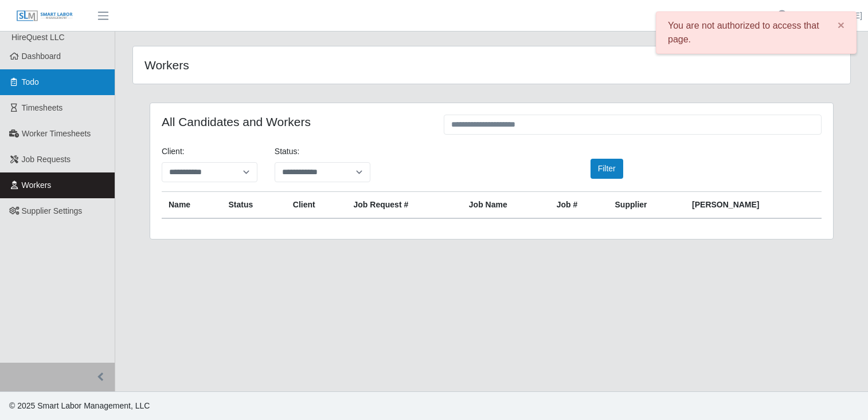  What do you see at coordinates (191, 205) in the screenshot?
I see `th: Name` at bounding box center [191, 205].